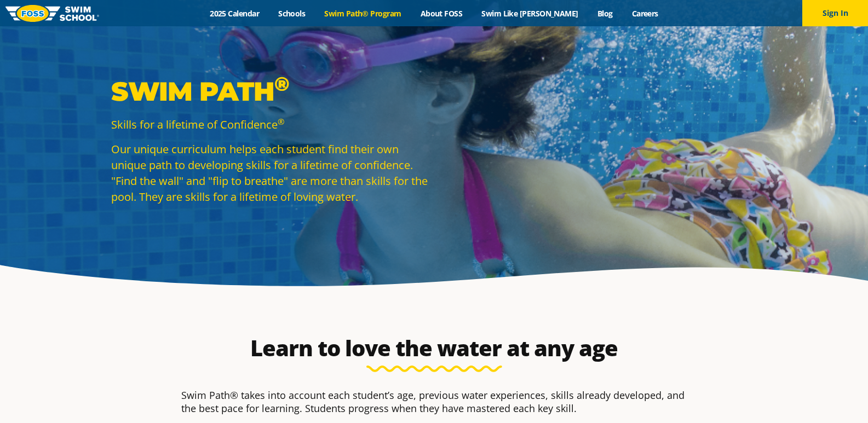 The image size is (868, 423). What do you see at coordinates (363, 13) in the screenshot?
I see `a: Swim Path® Program` at bounding box center [363, 13].